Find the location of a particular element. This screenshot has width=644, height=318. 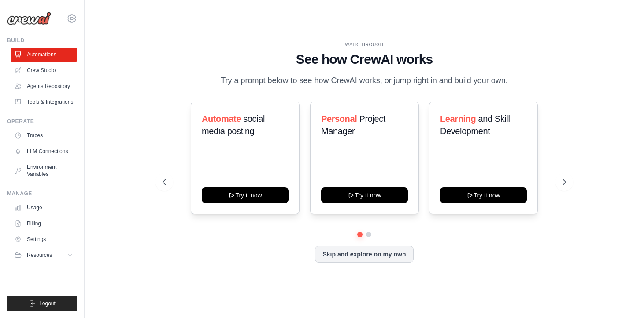

div: WALKTHROUGH is located at coordinates (364, 45).